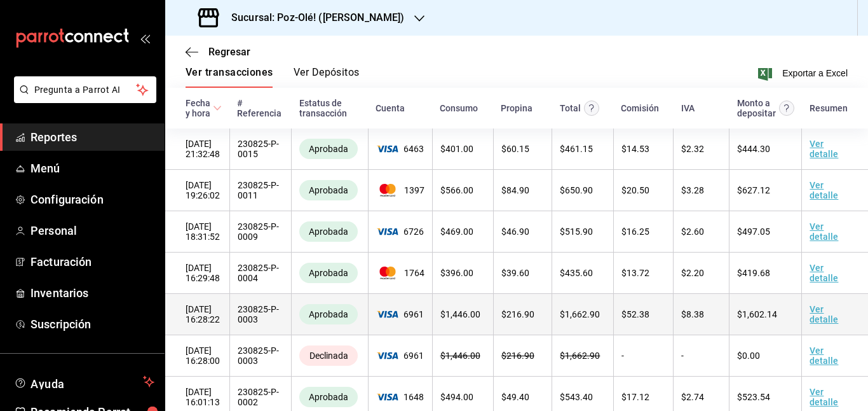  Describe the element at coordinates (261, 273) in the screenshot. I see `td: 230825-P-0004` at that location.